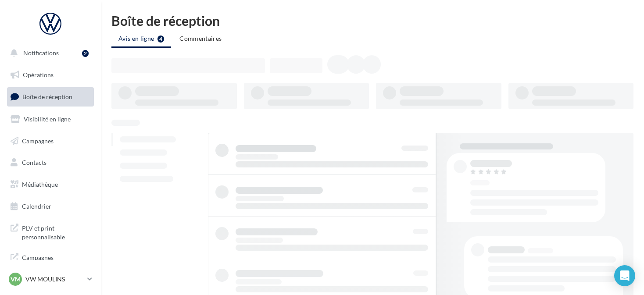  I want to click on button: Notifications 2, so click(49, 53).